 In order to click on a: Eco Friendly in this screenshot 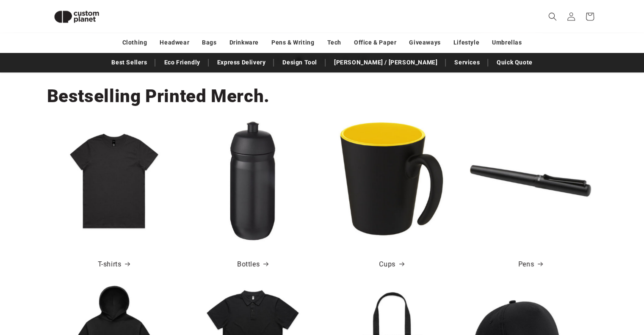, I will do `click(182, 62)`.